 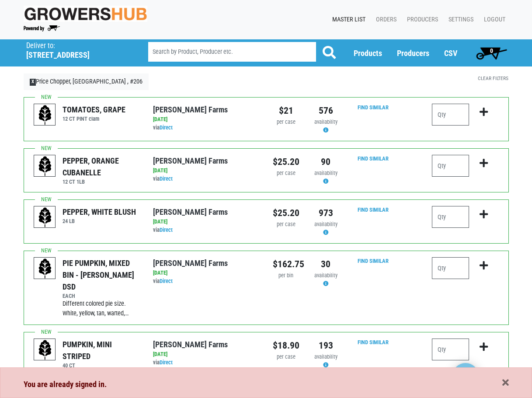 I want to click on div: PUMPKIN, MINI STRIPED, so click(x=101, y=350).